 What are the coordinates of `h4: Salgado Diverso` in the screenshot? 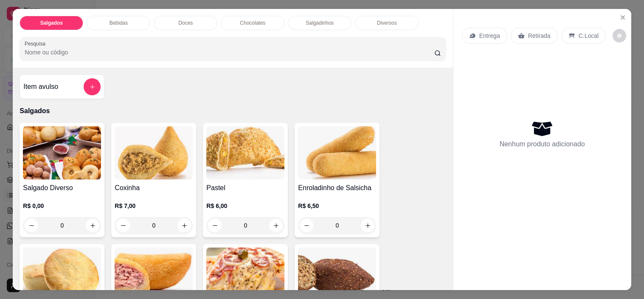 It's located at (62, 188).